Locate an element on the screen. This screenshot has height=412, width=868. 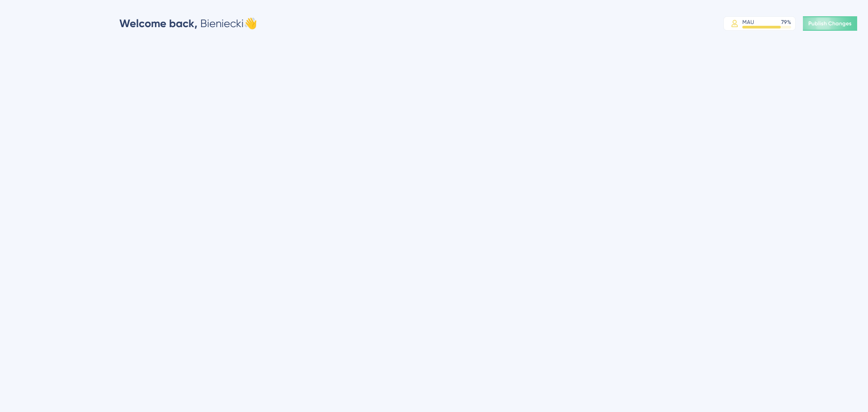
span: Welcome back, is located at coordinates (158, 23).